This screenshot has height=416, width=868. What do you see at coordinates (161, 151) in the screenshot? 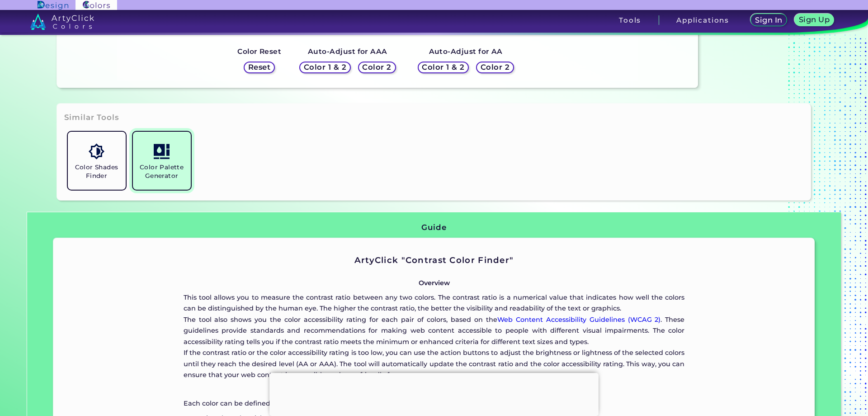
I see `img: icon_col_pal_col.svg` at bounding box center [161, 151].